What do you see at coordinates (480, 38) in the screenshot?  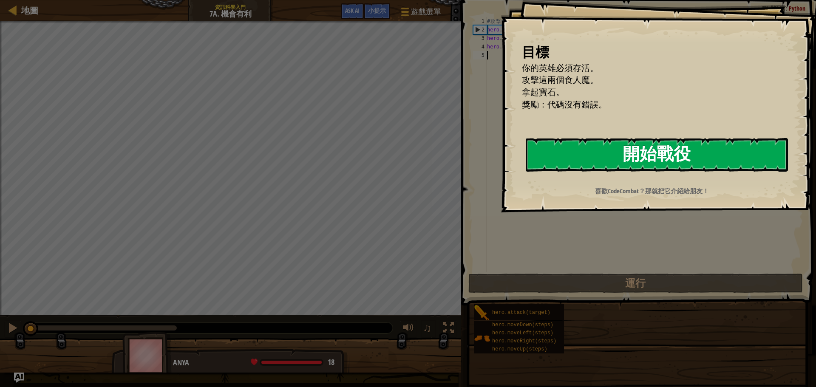 I see `div: 3` at bounding box center [480, 38].